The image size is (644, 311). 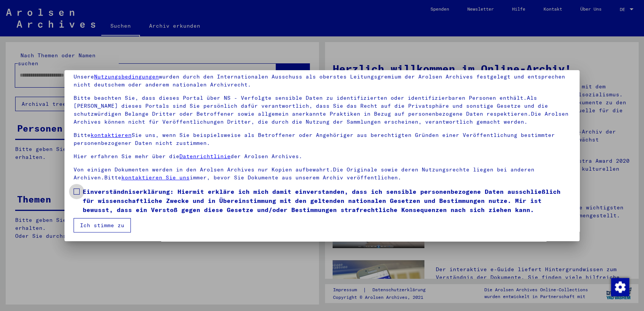 I want to click on a: Nutzungsbedingungen, so click(x=126, y=76).